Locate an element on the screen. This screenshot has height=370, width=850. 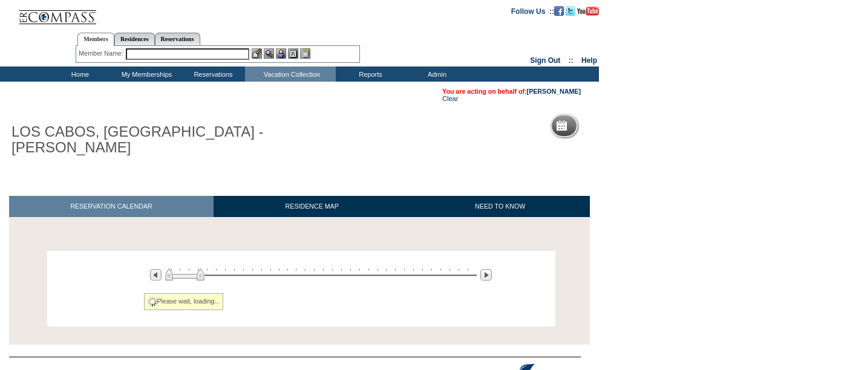
td: Vacation Collection is located at coordinates (291, 74).